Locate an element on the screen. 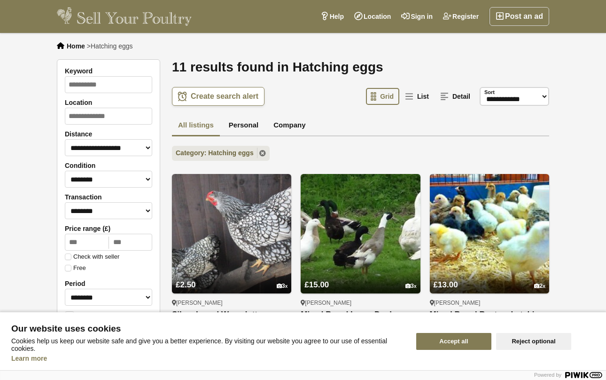  label: Keyword is located at coordinates (109, 71).